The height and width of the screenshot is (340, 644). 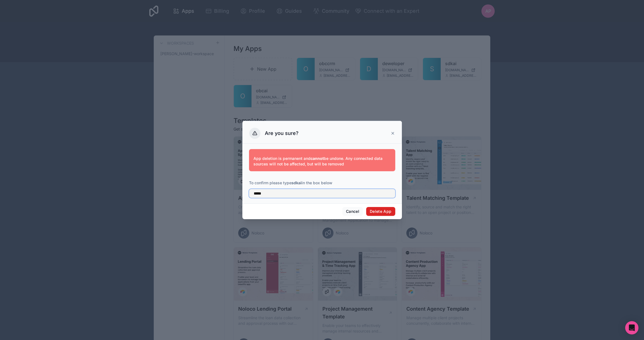 What do you see at coordinates (296, 183) in the screenshot?
I see `strong: sdkai` at bounding box center [296, 183].